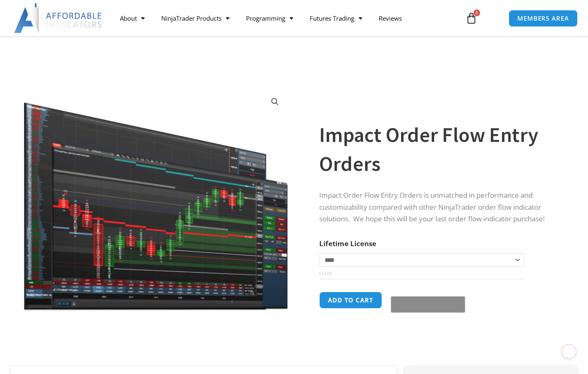 The width and height of the screenshot is (588, 374). I want to click on a: NinjaTrader Products, so click(195, 18).